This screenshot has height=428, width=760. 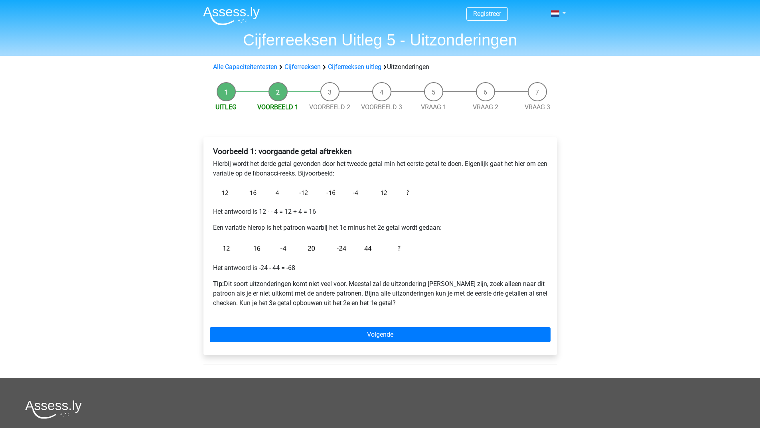 What do you see at coordinates (380, 169) in the screenshot?
I see `p: Hierbij wordt het derde getal gevonden door het tweede getal min het eerste getal te doen. Eigenl...` at bounding box center [380, 169].